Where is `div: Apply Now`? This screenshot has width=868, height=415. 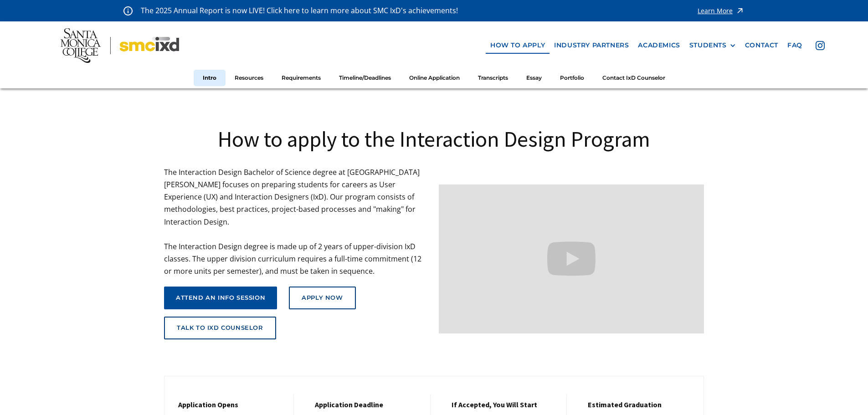
div: Apply Now is located at coordinates (322, 298).